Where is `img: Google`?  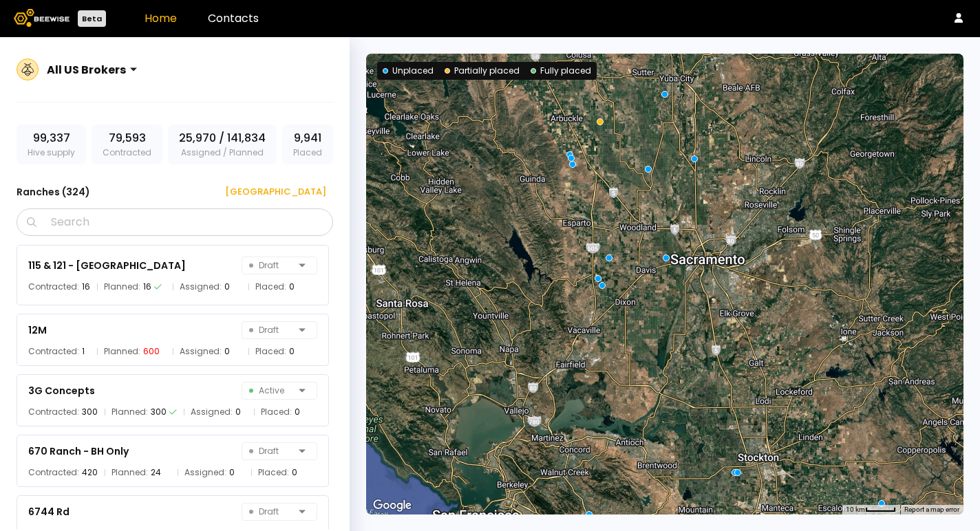 img: Google is located at coordinates (392, 506).